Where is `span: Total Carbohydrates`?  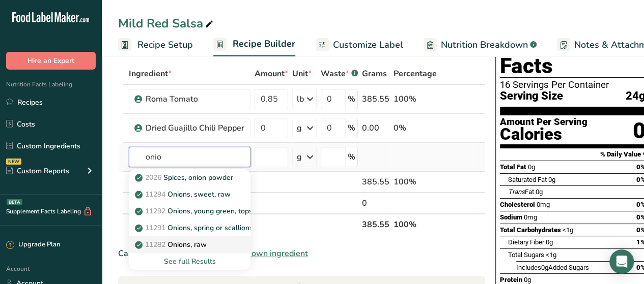 span: Total Carbohydrates is located at coordinates (530, 230).